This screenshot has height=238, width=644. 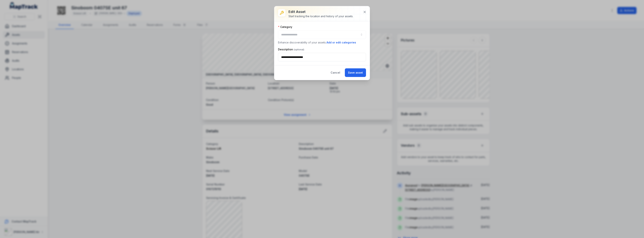 What do you see at coordinates (291, 49) in the screenshot?
I see `label: Description` at bounding box center [291, 49].